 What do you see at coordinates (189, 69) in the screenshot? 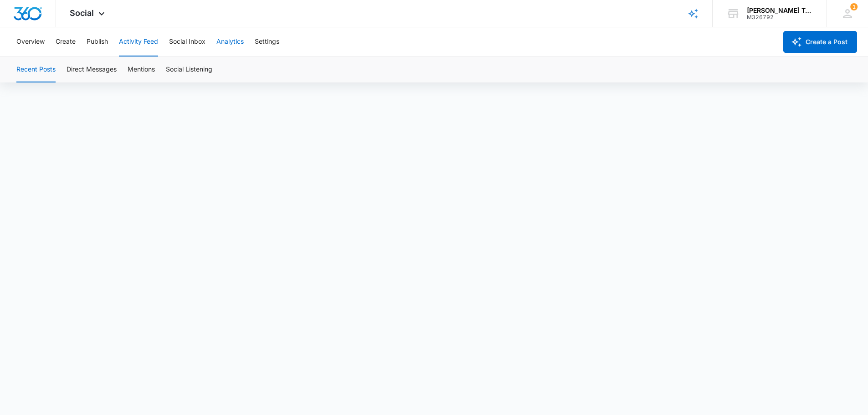
I see `button: Social Listening` at bounding box center [189, 69].